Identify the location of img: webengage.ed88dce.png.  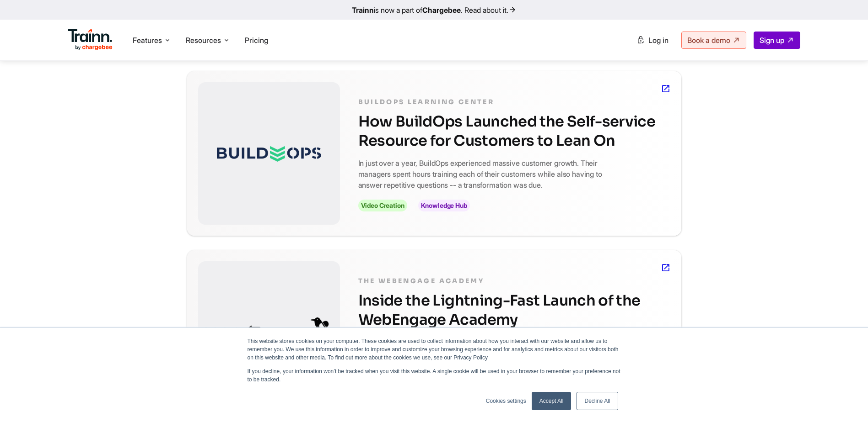
(269, 333).